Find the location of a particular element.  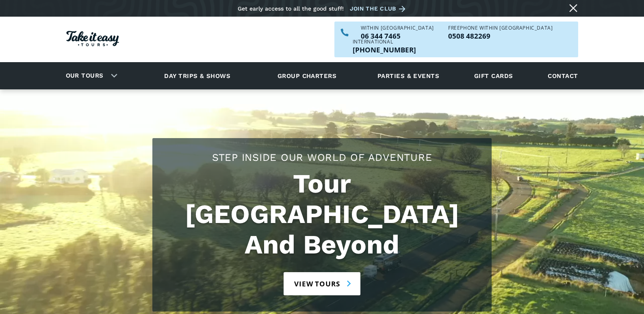

a: Group charters is located at coordinates (307, 75).